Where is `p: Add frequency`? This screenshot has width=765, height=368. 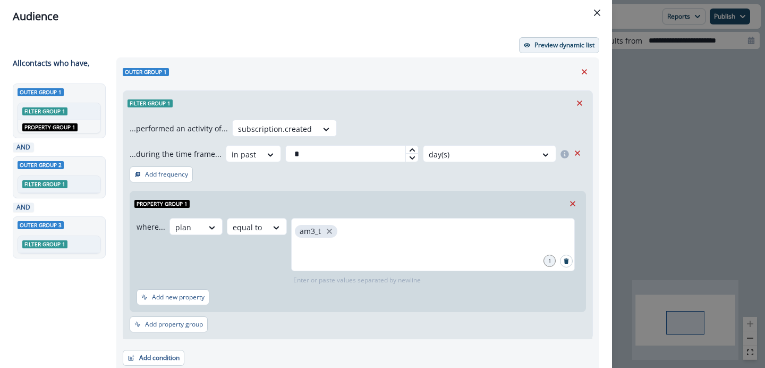 p: Add frequency is located at coordinates (166, 174).